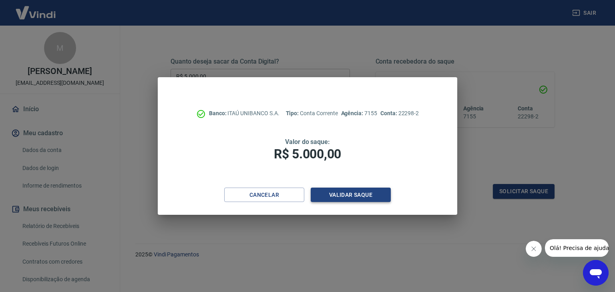 The image size is (615, 292). I want to click on span: Olá! Precisa de ajuda?, so click(36, 9).